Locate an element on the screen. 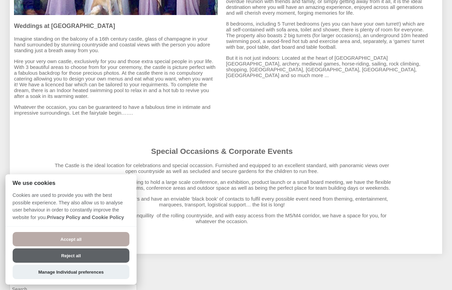 The width and height of the screenshot is (452, 290). p: We work with the best local suppliers and have an enviable ‘black book’ of contacts to fulfil eve... is located at coordinates (222, 202).